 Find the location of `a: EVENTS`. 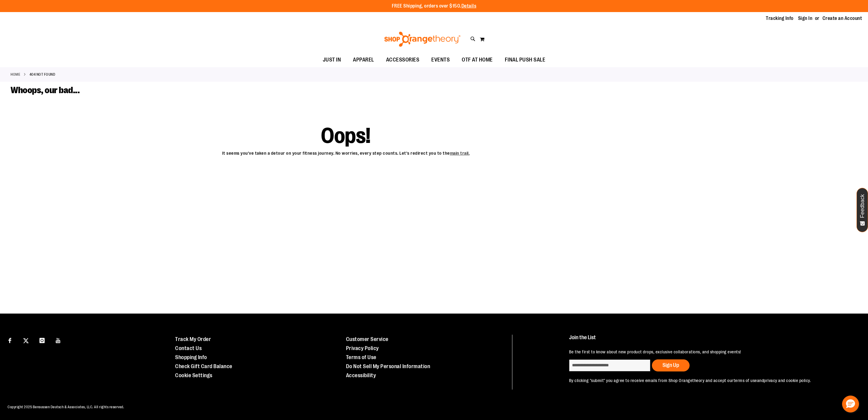

a: EVENTS is located at coordinates (441, 60).